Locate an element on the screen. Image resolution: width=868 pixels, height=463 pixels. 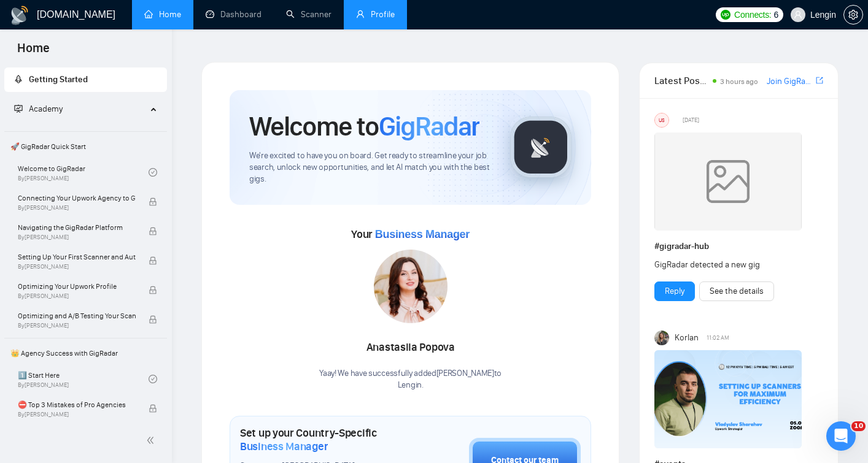
div: Anastasiia Popova is located at coordinates (410, 348).